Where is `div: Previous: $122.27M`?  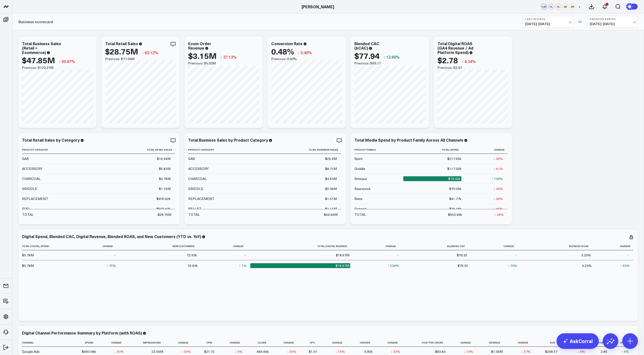
div: Previous: $122.27M is located at coordinates (57, 67).